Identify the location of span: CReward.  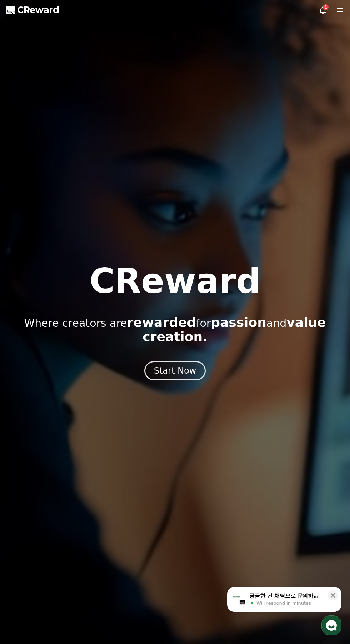
(38, 10).